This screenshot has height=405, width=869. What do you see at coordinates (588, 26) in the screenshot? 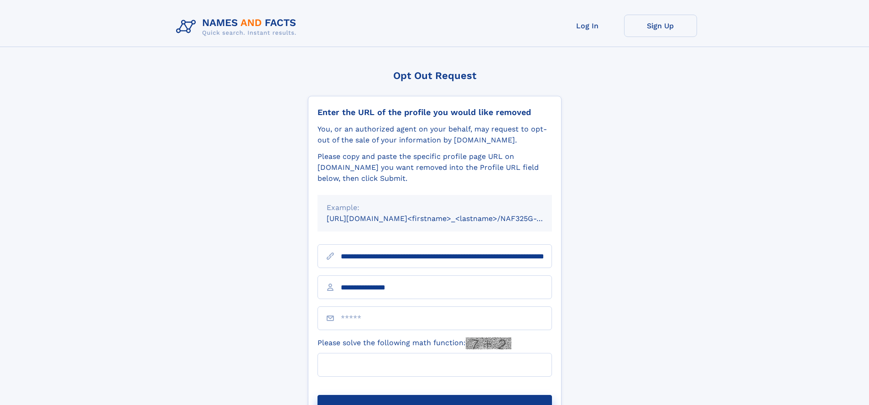
I see `a: Log In` at bounding box center [588, 26].